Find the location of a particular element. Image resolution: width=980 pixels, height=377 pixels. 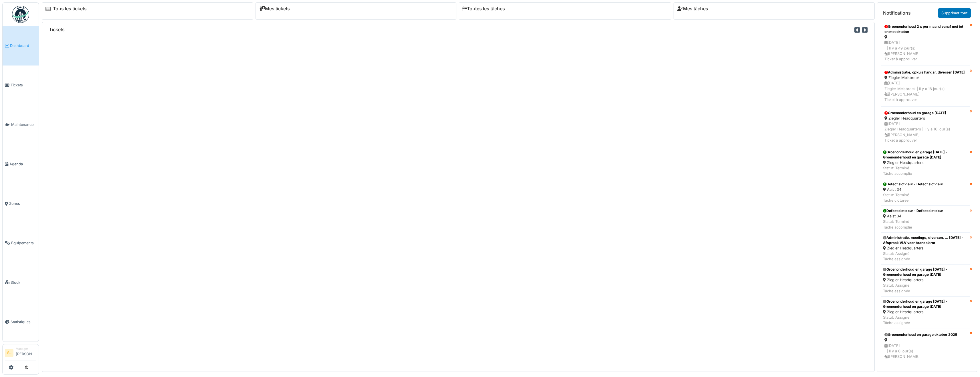

li: SL is located at coordinates (9, 353).